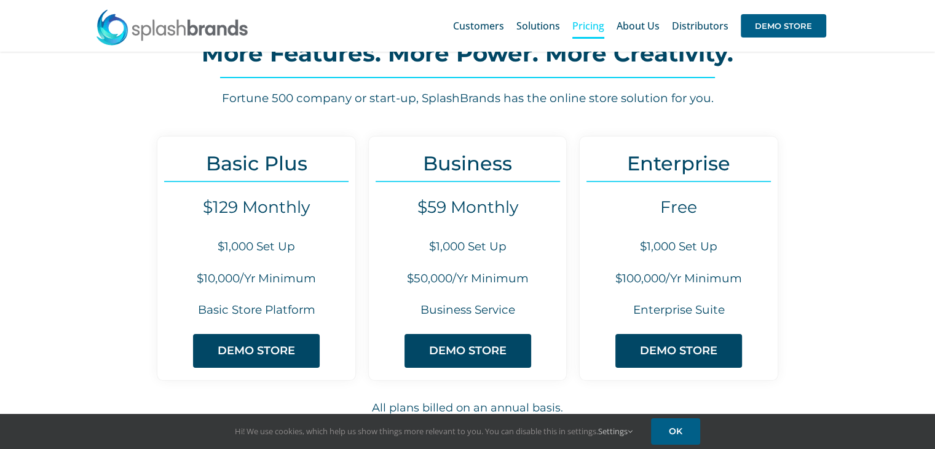 Image resolution: width=935 pixels, height=449 pixels. Describe the element at coordinates (700, 26) in the screenshot. I see `span: Distributors` at that location.